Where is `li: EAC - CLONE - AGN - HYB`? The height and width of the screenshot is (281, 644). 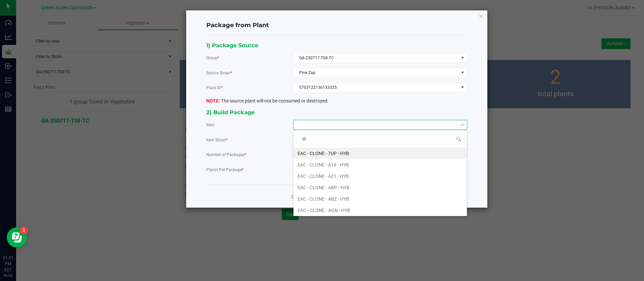 li: EAC - CLONE - AGN - HYB is located at coordinates (380, 210).